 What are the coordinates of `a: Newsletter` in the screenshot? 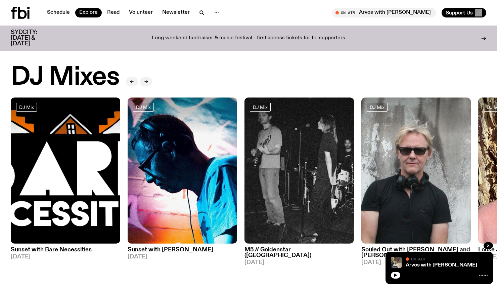 It's located at (176, 13).